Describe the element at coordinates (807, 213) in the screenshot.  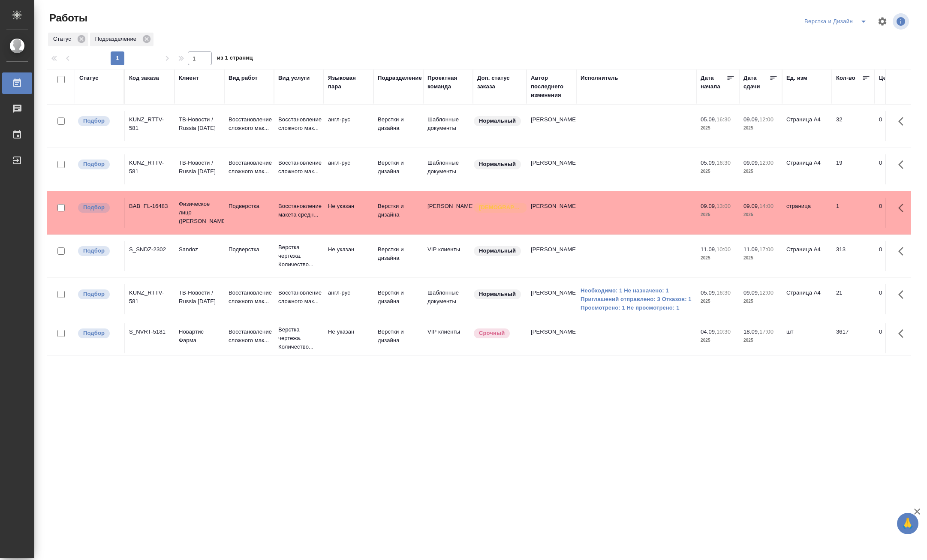
I see `td: страница` at that location.